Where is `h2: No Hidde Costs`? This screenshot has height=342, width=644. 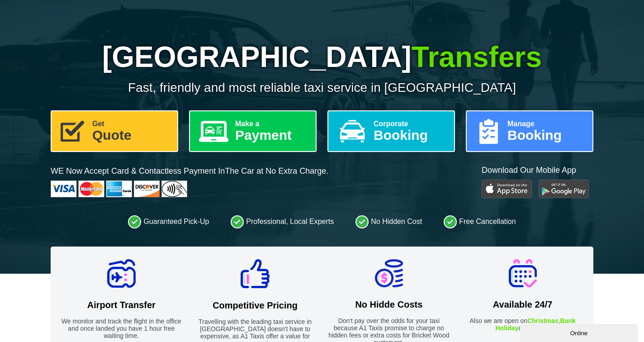
h2: No Hidde Costs is located at coordinates (389, 305).